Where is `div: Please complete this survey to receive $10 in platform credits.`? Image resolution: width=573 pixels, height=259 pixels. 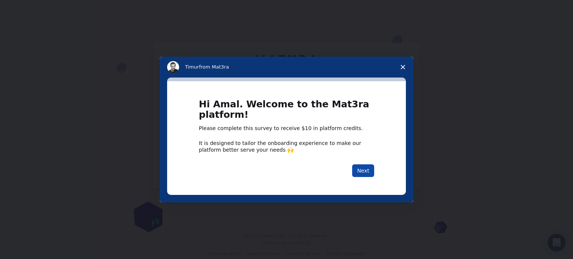
div: Please complete this survey to receive $10 in platform credits. is located at coordinates (286, 129).